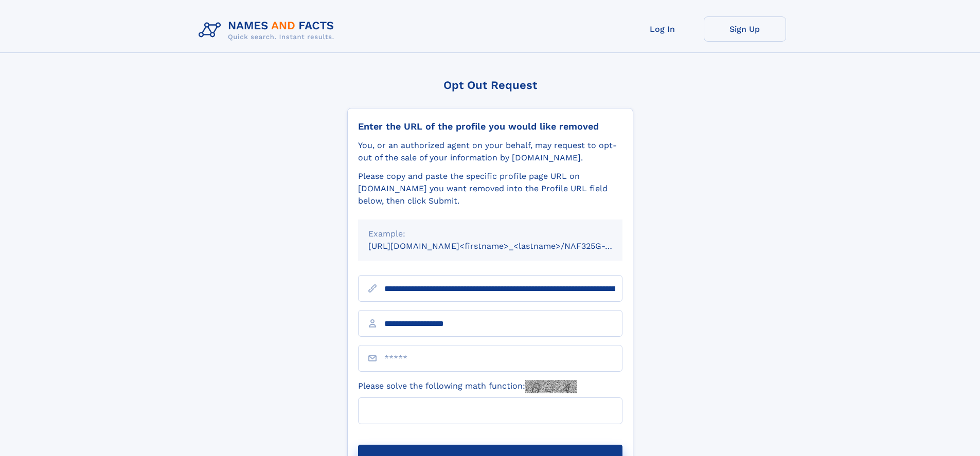 The height and width of the screenshot is (456, 980). Describe the element at coordinates (491, 85) in the screenshot. I see `div: Opt Out Request` at that location.